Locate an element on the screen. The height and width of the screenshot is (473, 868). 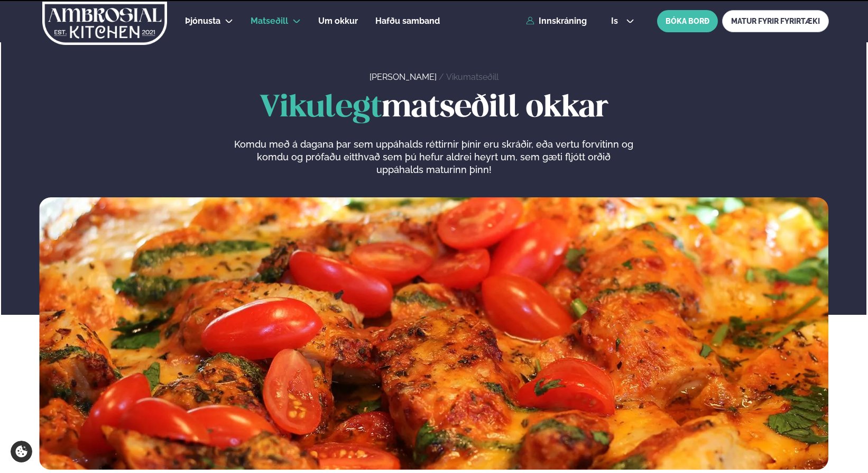
span: is is located at coordinates (615, 21).